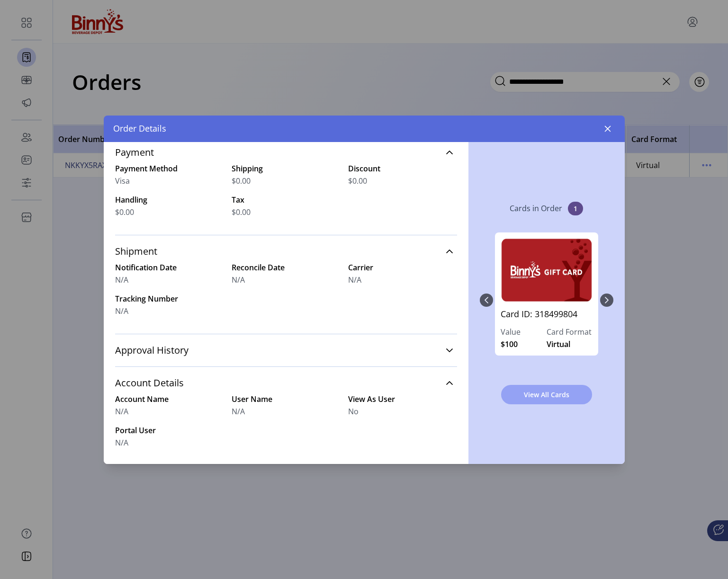  I want to click on a: Card ID: 318499804, so click(547, 317).